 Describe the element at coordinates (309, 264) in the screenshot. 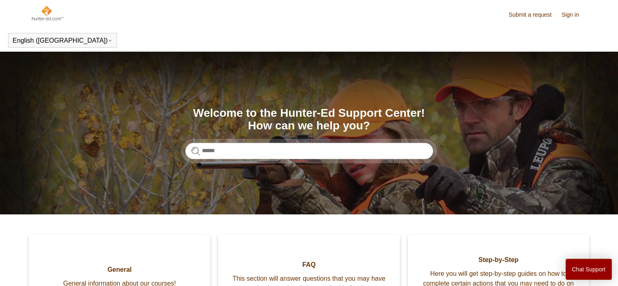

I see `span: FAQ` at that location.